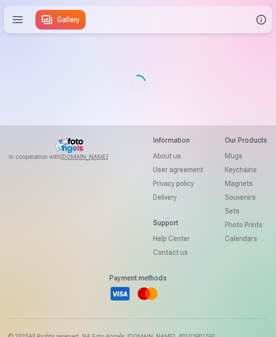 Image resolution: width=276 pixels, height=337 pixels. What do you see at coordinates (246, 140) in the screenshot?
I see `h5: Our products` at bounding box center [246, 140].